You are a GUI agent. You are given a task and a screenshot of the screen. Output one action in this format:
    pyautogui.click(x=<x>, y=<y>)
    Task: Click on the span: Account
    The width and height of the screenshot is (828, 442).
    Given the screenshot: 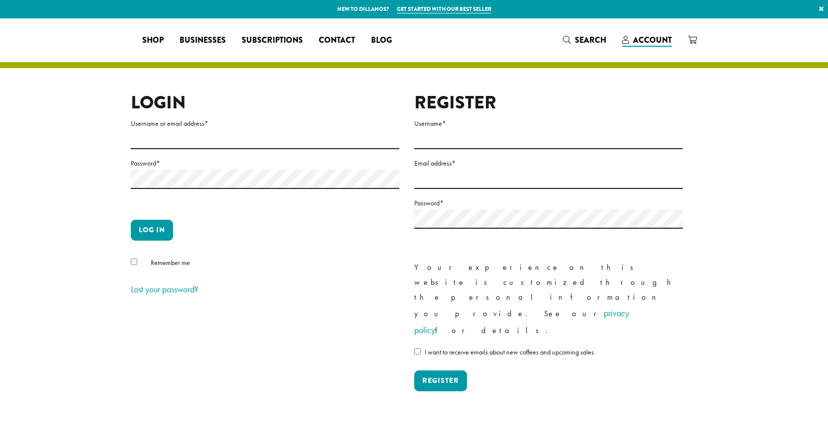 What is the action you would take?
    pyautogui.click(x=652, y=40)
    